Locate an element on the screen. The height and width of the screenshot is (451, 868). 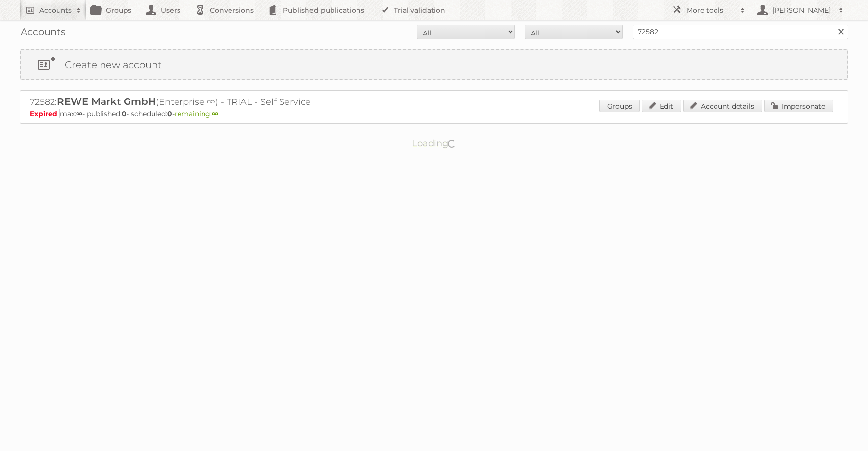
a: Groups is located at coordinates (619, 106).